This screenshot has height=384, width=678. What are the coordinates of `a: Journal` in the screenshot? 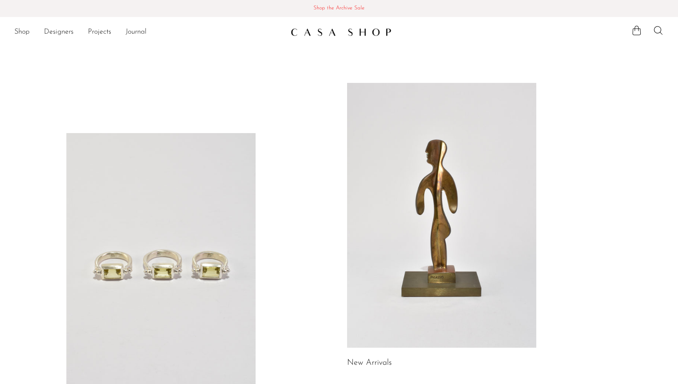 It's located at (136, 32).